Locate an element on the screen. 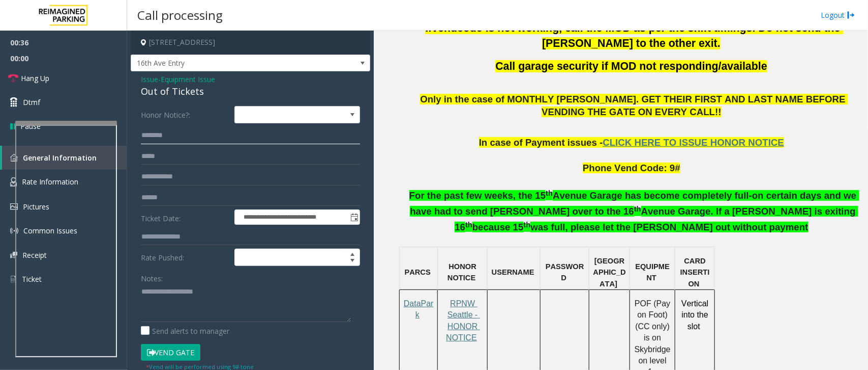 The image size is (868, 370). span: HONOR NOTICE is located at coordinates (463, 272).